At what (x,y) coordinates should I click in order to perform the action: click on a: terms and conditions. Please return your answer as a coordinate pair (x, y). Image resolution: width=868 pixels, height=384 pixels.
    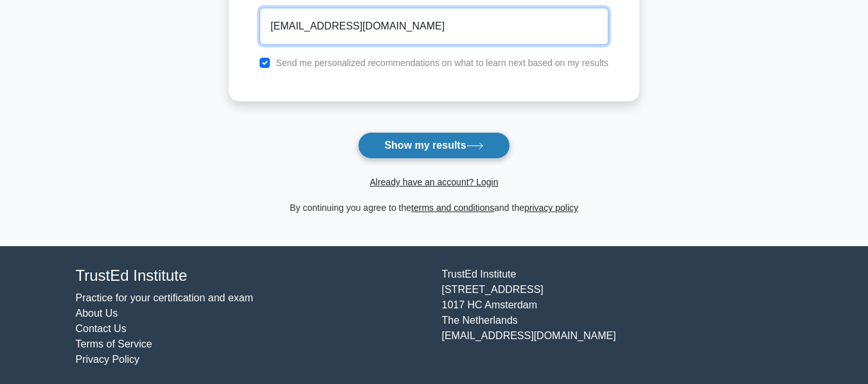
    Looking at the image, I should click on (452, 208).